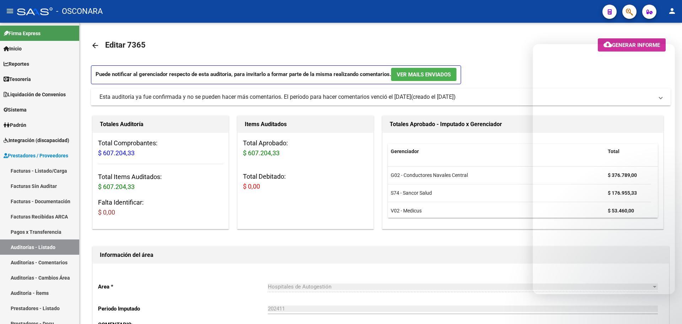 This screenshot has height=324, width=682. What do you see at coordinates (636, 45) in the screenshot?
I see `span: Generar informe` at bounding box center [636, 45].